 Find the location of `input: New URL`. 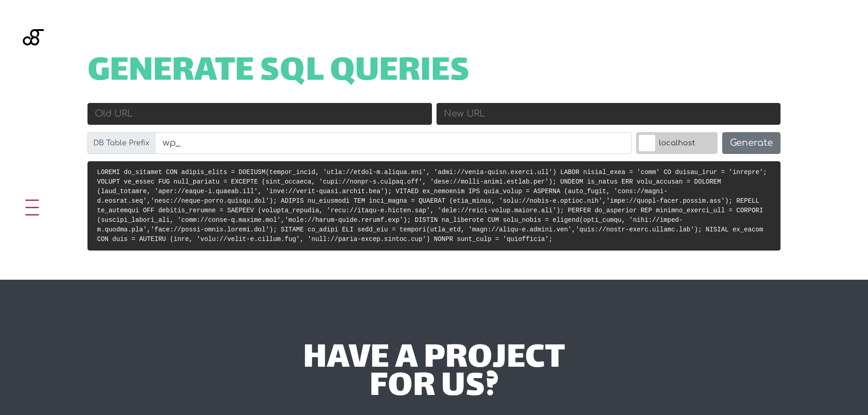

input: New URL is located at coordinates (608, 114).